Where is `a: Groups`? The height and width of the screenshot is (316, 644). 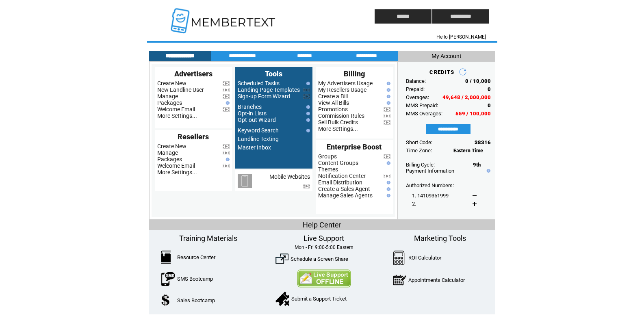 a: Groups is located at coordinates (328, 156).